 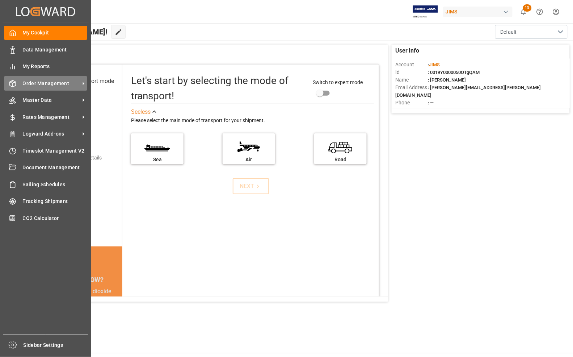 I want to click on span: Account Type, so click(x=412, y=110).